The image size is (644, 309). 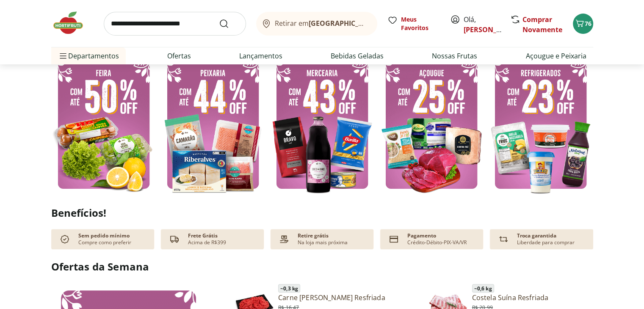 What do you see at coordinates (65, 239) in the screenshot?
I see `img: check` at bounding box center [65, 239].